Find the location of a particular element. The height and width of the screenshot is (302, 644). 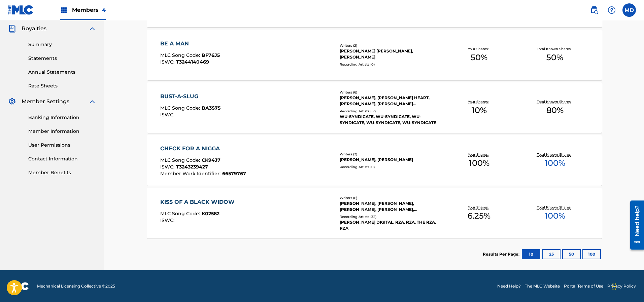

a: User Permissions is located at coordinates (63, 145).